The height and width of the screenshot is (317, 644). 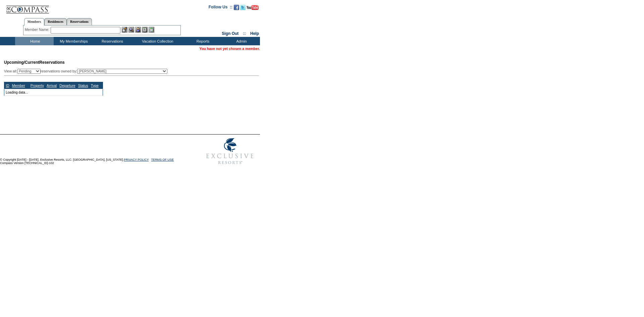 I want to click on span: Reservations, so click(x=34, y=63).